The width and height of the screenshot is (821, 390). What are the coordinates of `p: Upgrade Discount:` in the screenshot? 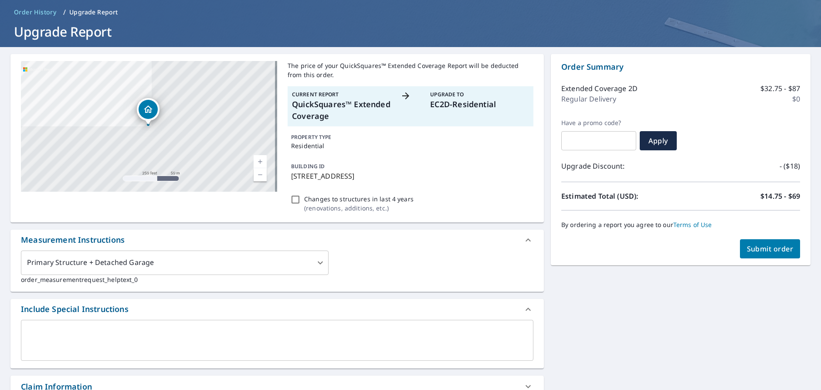 It's located at (621, 166).